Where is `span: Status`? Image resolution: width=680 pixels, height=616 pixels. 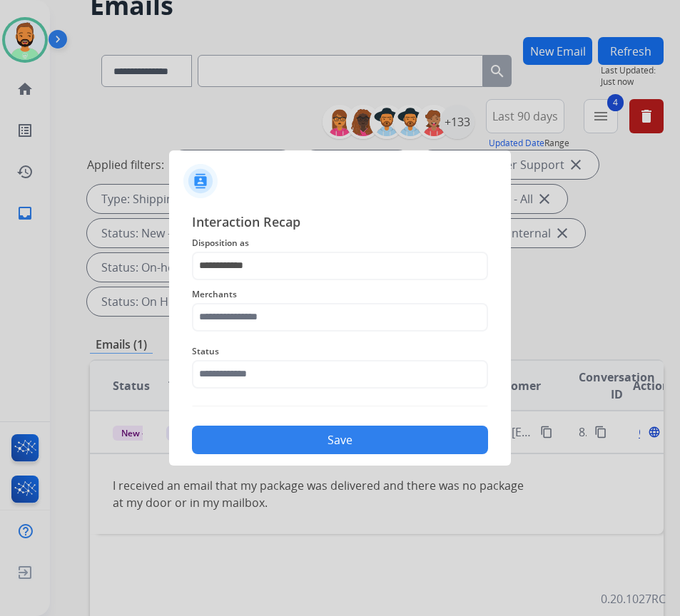
span: Status is located at coordinates (340, 352).